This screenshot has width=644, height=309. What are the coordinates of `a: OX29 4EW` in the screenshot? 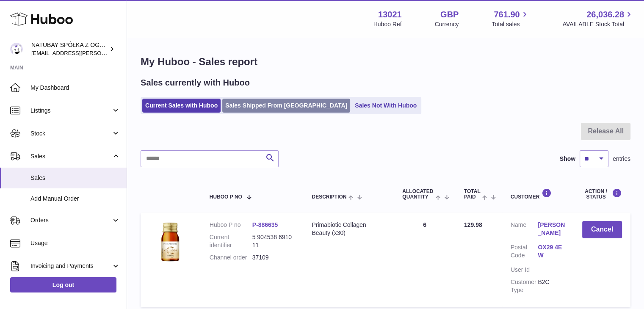 It's located at (551, 251).